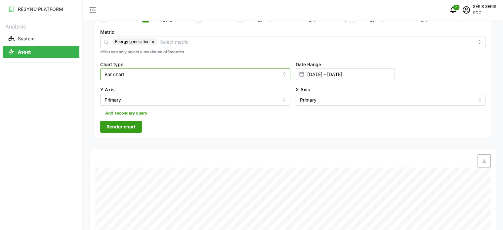  Describe the element at coordinates (41, 26) in the screenshot. I see `p: Analysis` at that location.